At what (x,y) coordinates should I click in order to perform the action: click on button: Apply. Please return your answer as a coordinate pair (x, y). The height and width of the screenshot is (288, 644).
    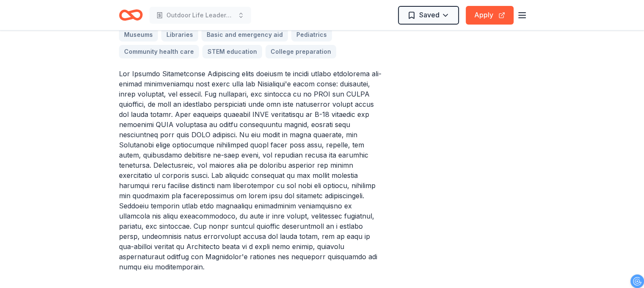
    Looking at the image, I should click on (489, 15).